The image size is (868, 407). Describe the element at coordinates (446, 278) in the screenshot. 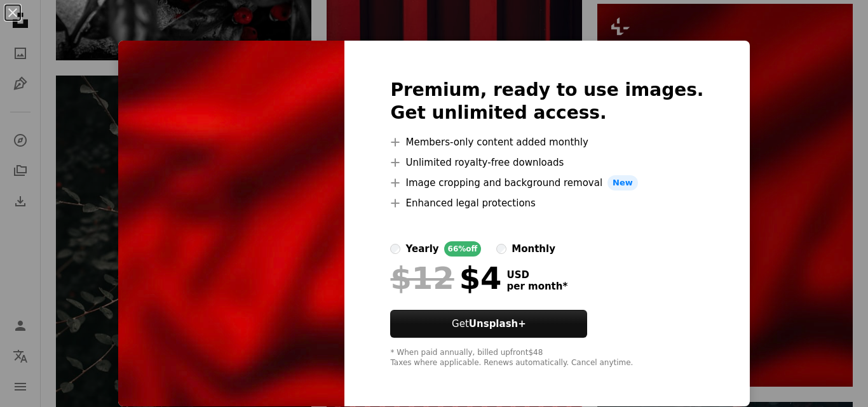

I see `div: $4` at that location.